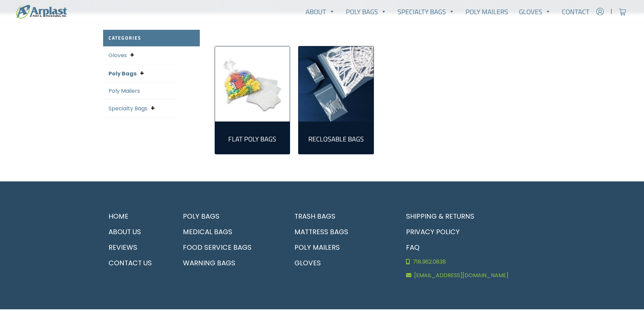 Image resolution: width=644 pixels, height=311 pixels. Describe the element at coordinates (136, 232) in the screenshot. I see `a: About Us` at that location.